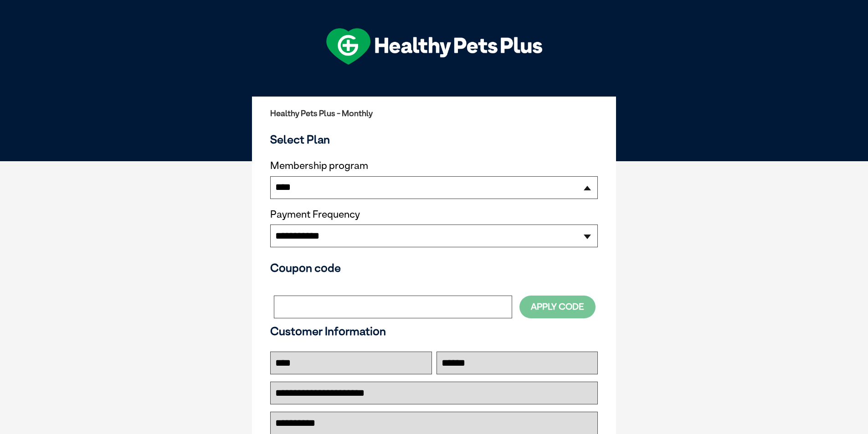 The width and height of the screenshot is (868, 434). What do you see at coordinates (434, 139) in the screenshot?
I see `h3: Select Plan` at bounding box center [434, 139].